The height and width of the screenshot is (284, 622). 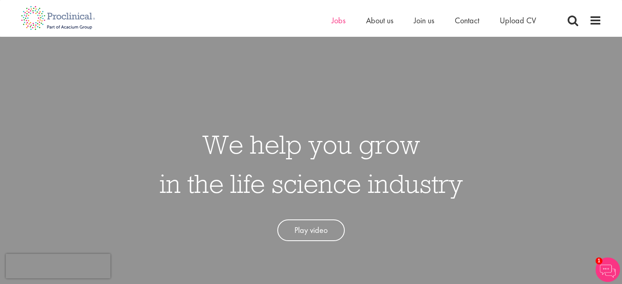 I want to click on h1: We help you grow in the life science industry, so click(x=311, y=164).